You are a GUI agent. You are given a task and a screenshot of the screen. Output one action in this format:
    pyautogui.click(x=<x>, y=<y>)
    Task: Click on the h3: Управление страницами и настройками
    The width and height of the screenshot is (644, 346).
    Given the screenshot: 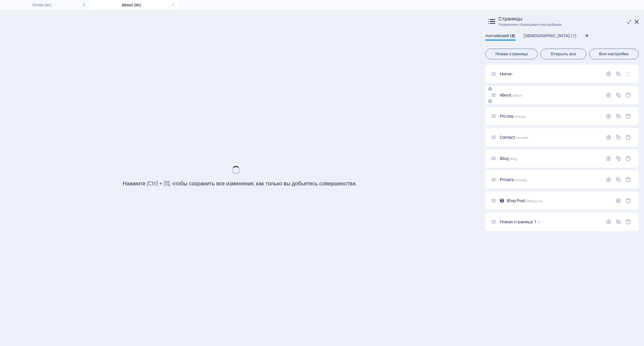 What is the action you would take?
    pyautogui.click(x=561, y=24)
    